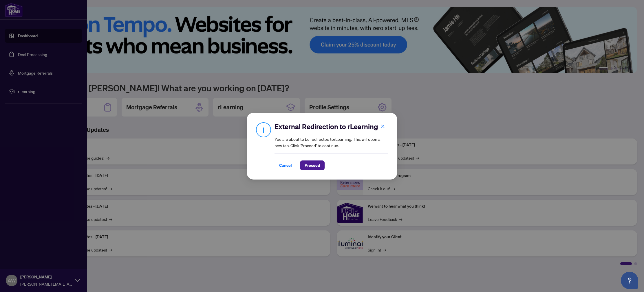  What do you see at coordinates (332, 127) in the screenshot?
I see `h2: External Redirection to rLearning` at bounding box center [332, 127].